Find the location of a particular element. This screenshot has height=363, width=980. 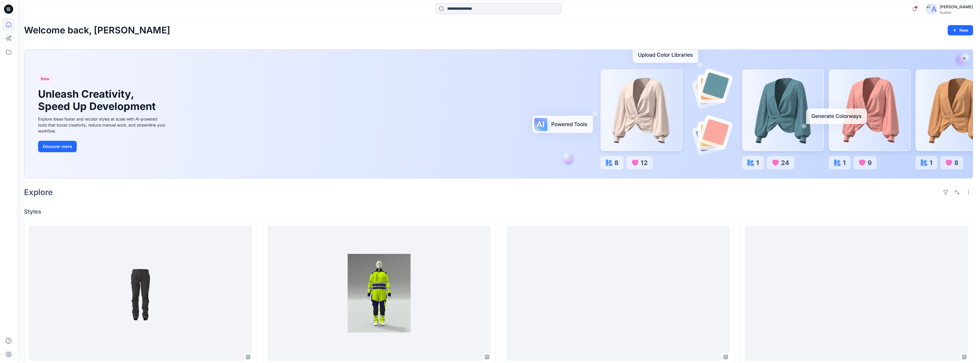

a: 6363_Hivis overall_01-09-2025 is located at coordinates (379, 293).